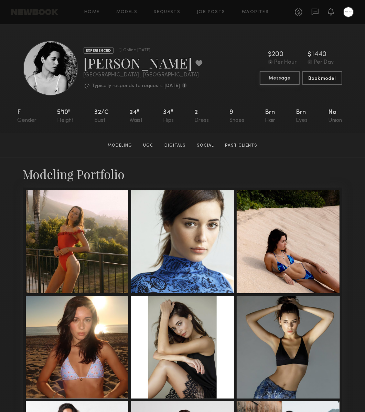  Describe the element at coordinates (322, 78) in the screenshot. I see `a: Book model` at that location.